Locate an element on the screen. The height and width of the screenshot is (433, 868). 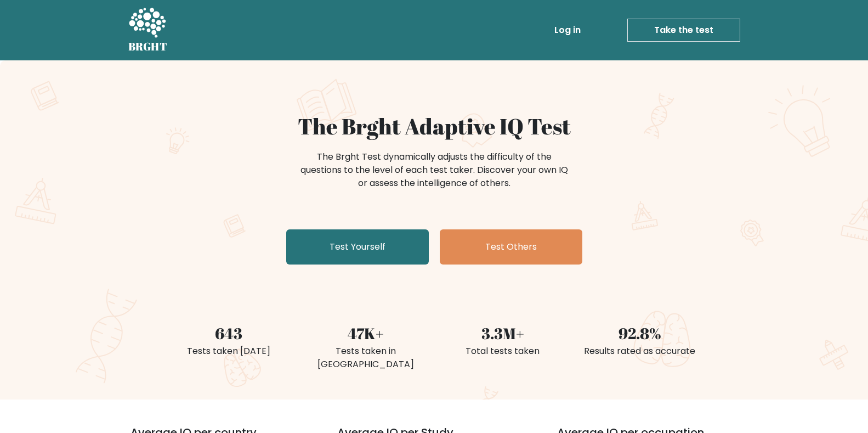
a: Log in is located at coordinates (567, 30).